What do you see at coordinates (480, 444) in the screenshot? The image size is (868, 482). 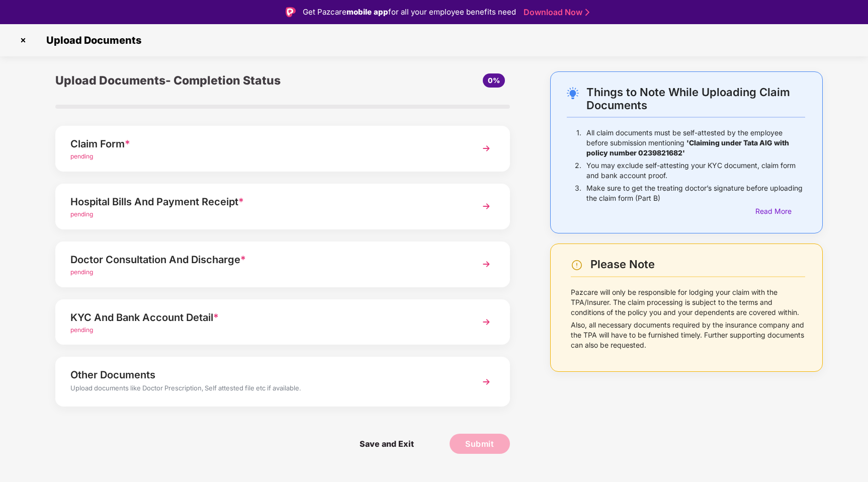 I see `button: Submit` at bounding box center [480, 444].